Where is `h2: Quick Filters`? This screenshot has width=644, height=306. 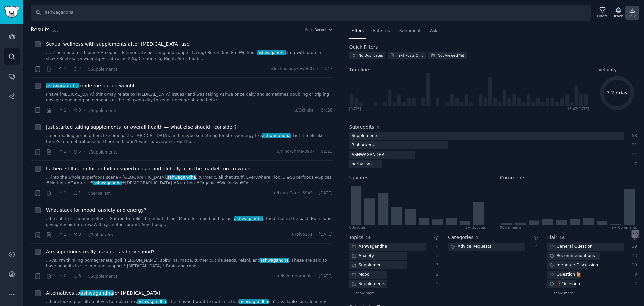 h2: Quick Filters is located at coordinates (364, 47).